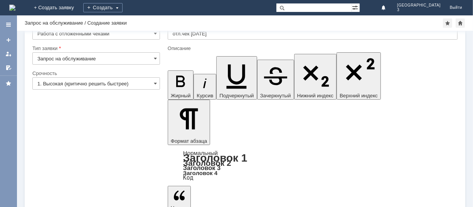 Image resolution: width=473 pixels, height=207 pixels. Describe the element at coordinates (95, 73) in the screenshot. I see `div: Срочность` at that location.